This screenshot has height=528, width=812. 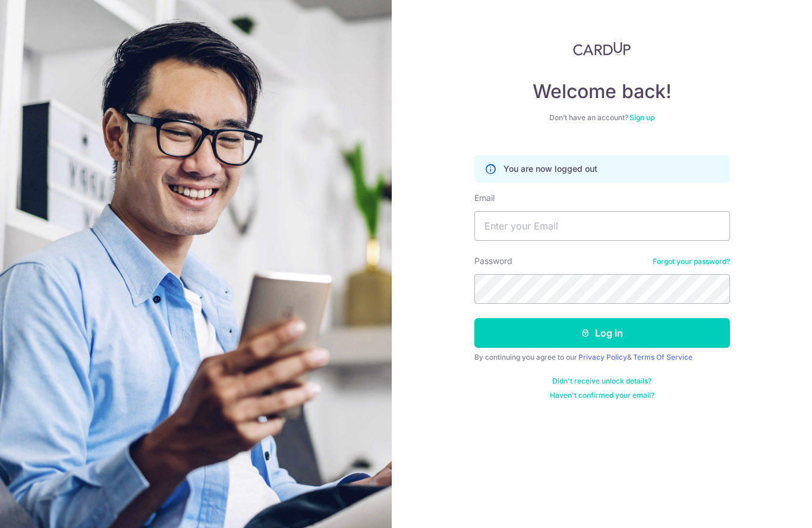 I want to click on a: Privacy Policy, so click(x=602, y=357).